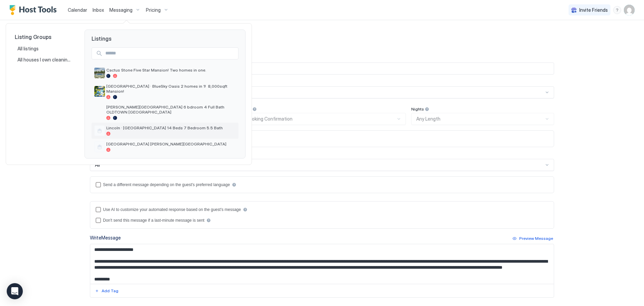 The image size is (644, 306). Describe the element at coordinates (44, 37) in the screenshot. I see `span: Listing Groups` at that location.